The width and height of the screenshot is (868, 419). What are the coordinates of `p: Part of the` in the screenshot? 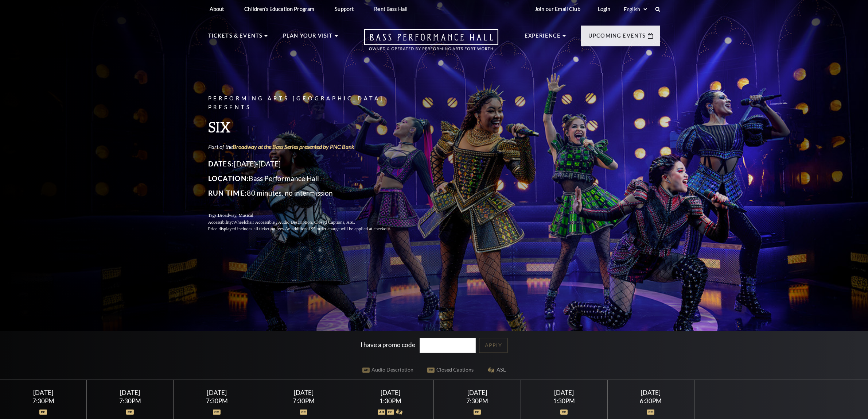 It's located at (308, 147).